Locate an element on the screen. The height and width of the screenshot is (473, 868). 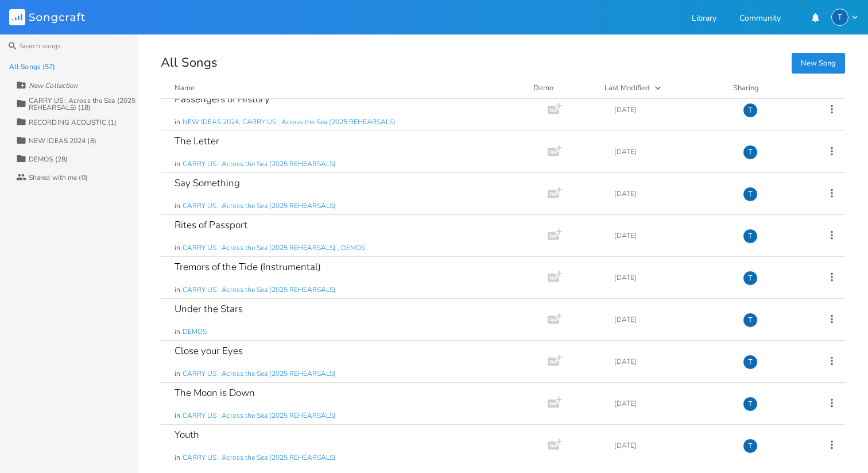
div: Sharing is located at coordinates (768, 88).